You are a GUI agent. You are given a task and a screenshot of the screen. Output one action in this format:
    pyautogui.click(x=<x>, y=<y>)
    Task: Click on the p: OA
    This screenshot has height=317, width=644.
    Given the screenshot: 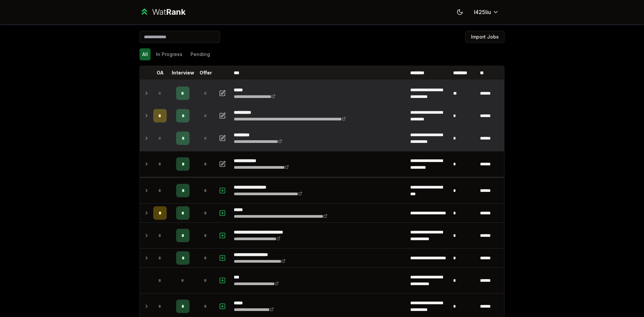 What is the action you would take?
    pyautogui.click(x=160, y=73)
    